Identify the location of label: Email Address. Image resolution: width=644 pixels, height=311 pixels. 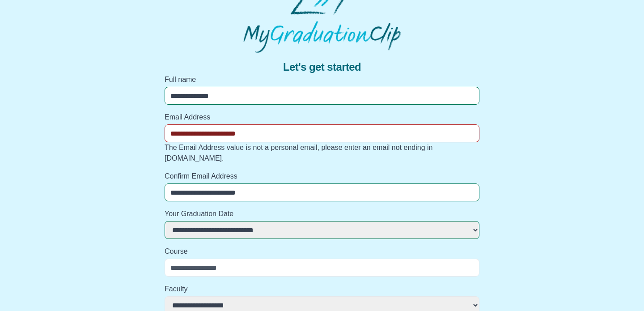
(322, 117).